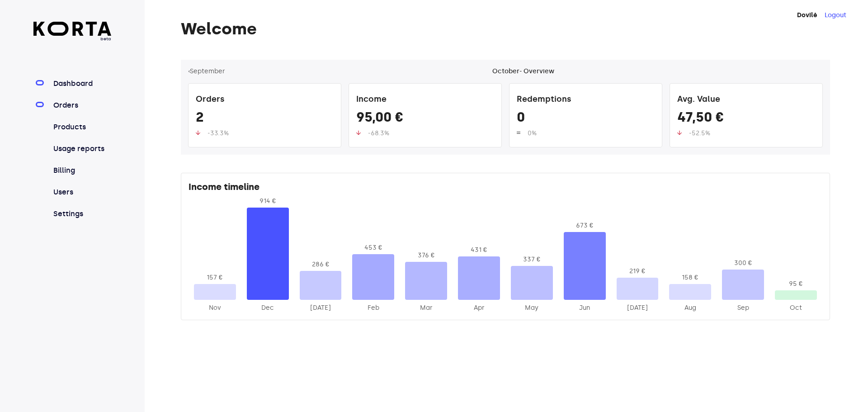  I want to click on span: -52.5%, so click(699, 133).